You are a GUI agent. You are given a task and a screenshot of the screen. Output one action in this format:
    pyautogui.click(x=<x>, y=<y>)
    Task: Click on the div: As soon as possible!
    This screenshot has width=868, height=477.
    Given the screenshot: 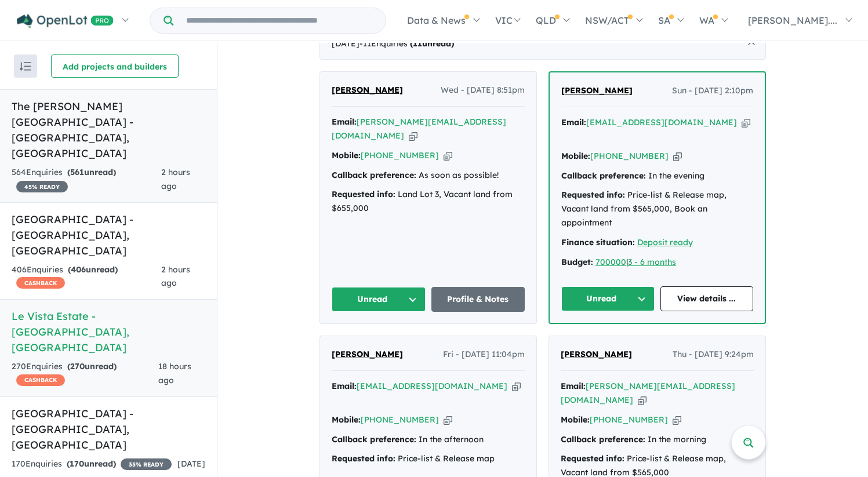 What is the action you would take?
    pyautogui.click(x=428, y=175)
    